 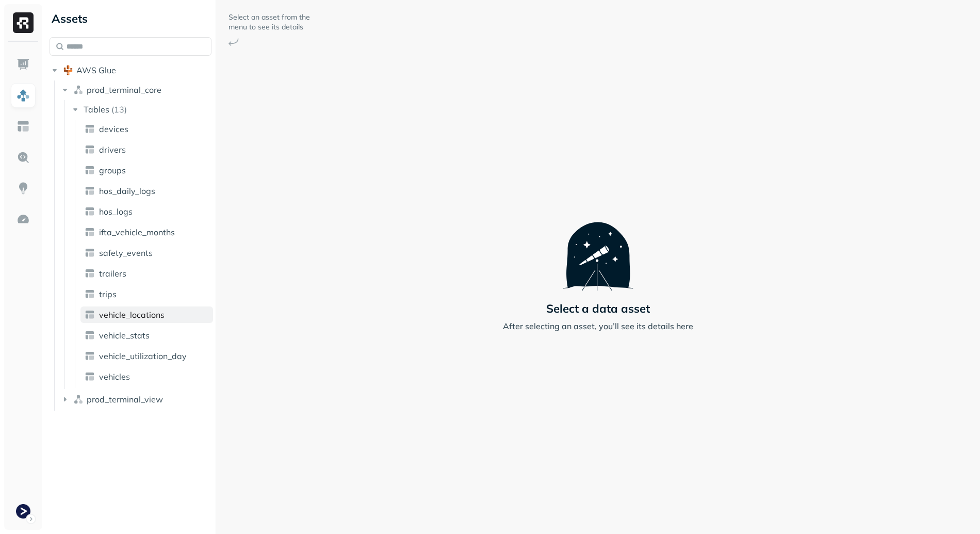 What do you see at coordinates (96, 70) in the screenshot?
I see `span: AWS Glue` at bounding box center [96, 70].